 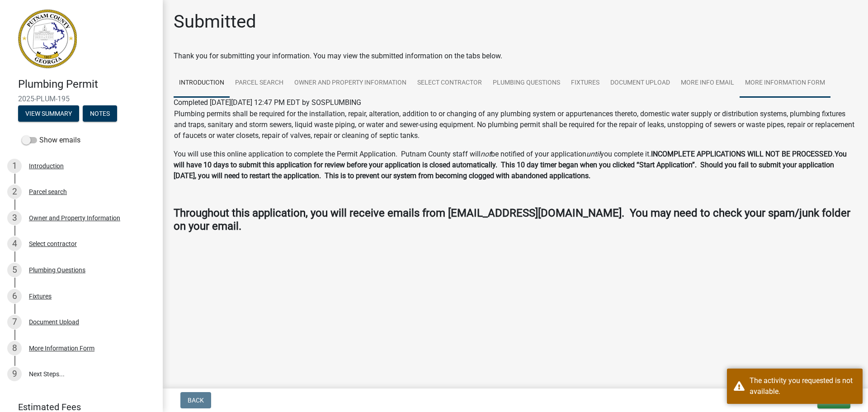 I want to click on div: 4, so click(x=15, y=243).